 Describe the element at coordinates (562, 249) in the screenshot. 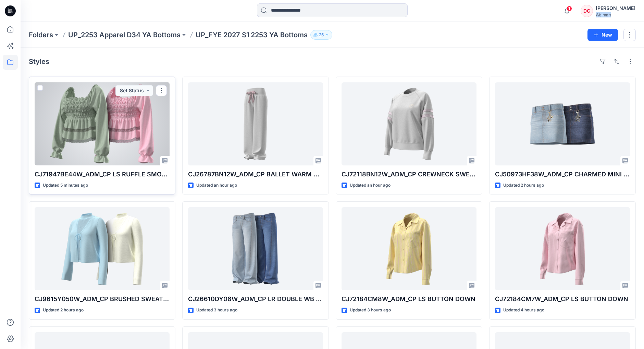

I see `a: CJ72184CM7W_ADM_CP LS BUTTON DOWN` at that location.